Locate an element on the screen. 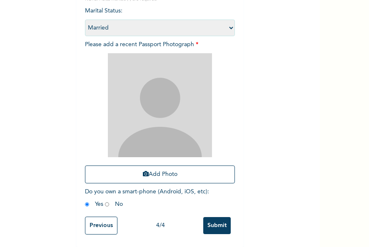 The height and width of the screenshot is (247, 369). span: Marital Status : is located at coordinates (160, 19).